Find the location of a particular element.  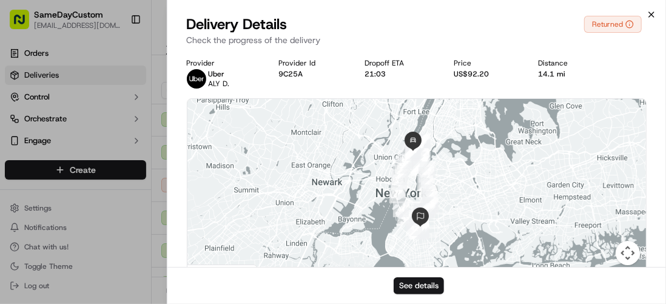

button: Map camera controls is located at coordinates (628, 253).